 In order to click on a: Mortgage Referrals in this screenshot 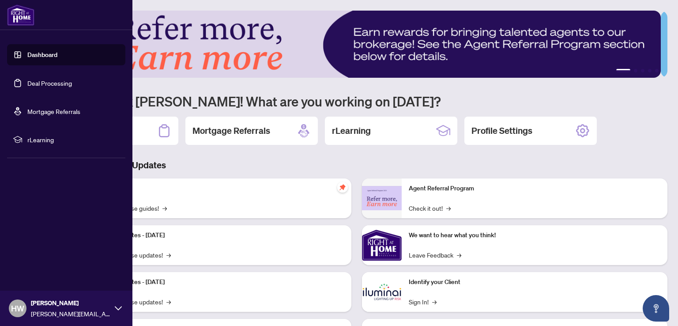, I will do `click(54, 111)`.